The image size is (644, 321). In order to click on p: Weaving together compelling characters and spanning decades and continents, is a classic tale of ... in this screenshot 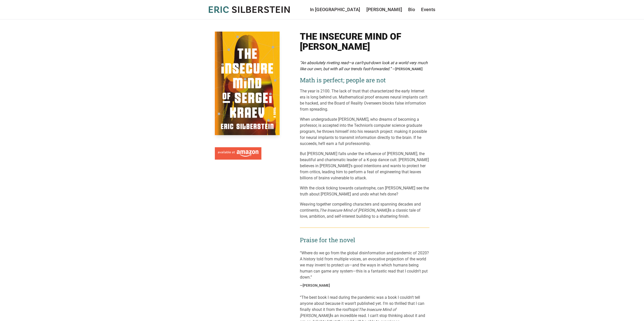, I will do `click(364, 210)`.